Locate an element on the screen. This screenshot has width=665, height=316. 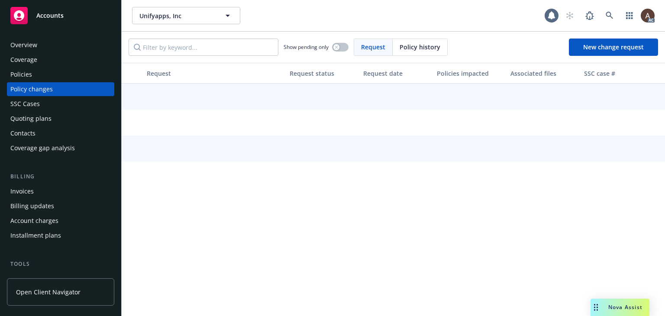
div: Policies impacted is located at coordinates (470, 73).